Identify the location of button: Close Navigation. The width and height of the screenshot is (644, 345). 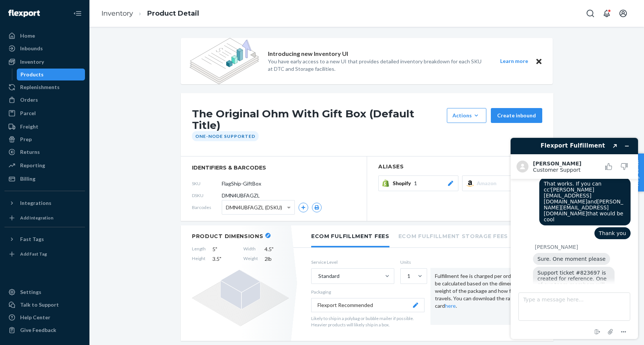
(77, 13).